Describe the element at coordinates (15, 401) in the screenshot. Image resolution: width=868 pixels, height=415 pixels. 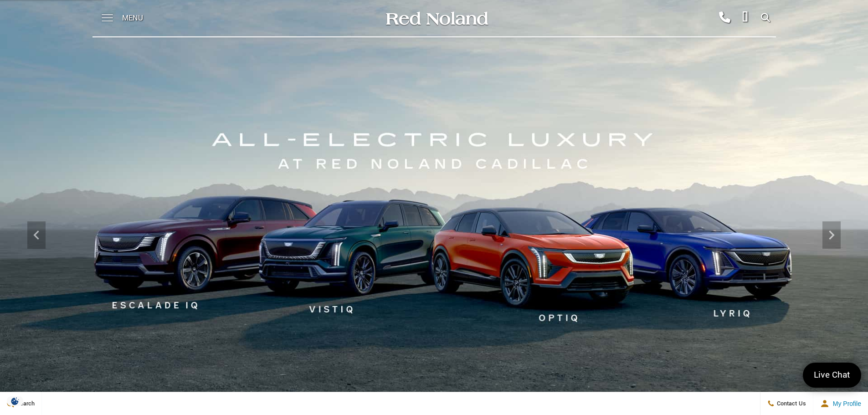
I see `img: Opt-Out Icon` at that location.